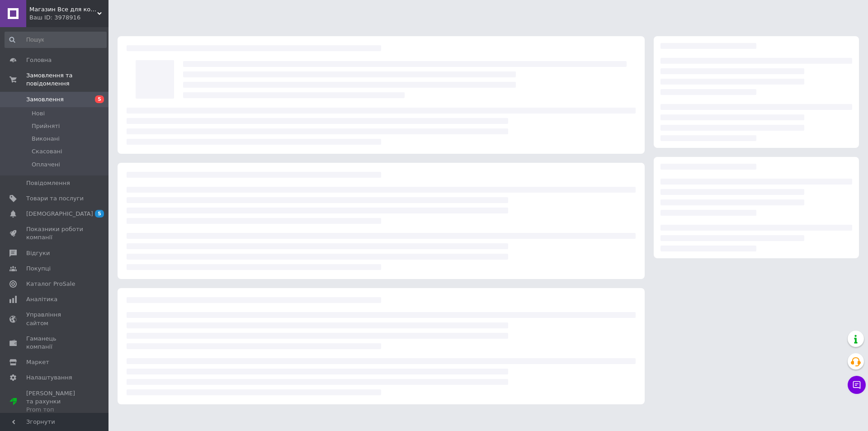 The image size is (868, 431). Describe the element at coordinates (55, 343) in the screenshot. I see `span: Гаманець компанії` at that location.